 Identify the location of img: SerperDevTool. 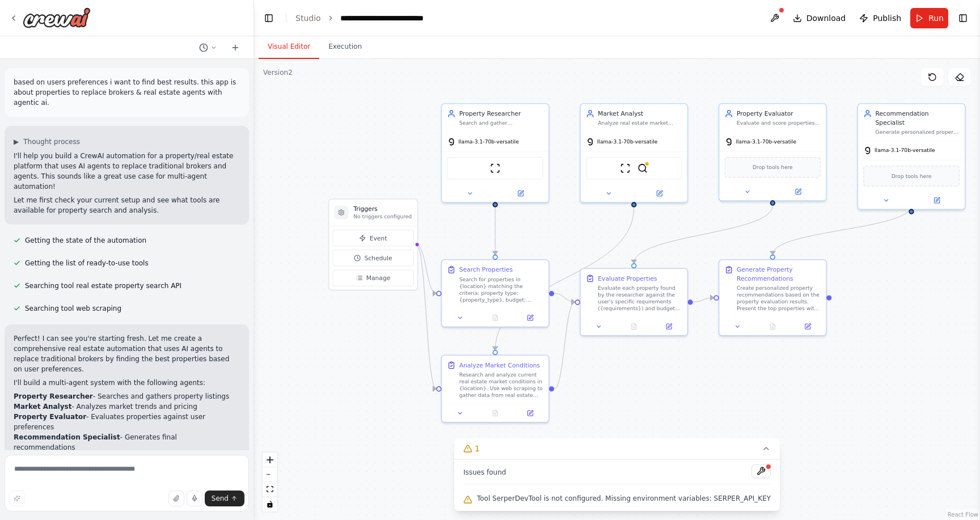
(642, 168).